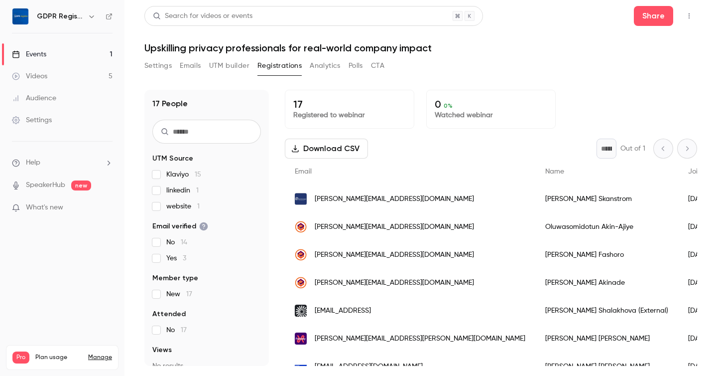 The image size is (717, 376). What do you see at coordinates (176, 258) in the screenshot?
I see `span: Yes` at bounding box center [176, 258].